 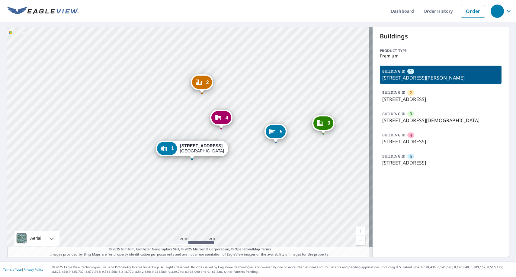 I want to click on p: Buildings, so click(x=441, y=36).